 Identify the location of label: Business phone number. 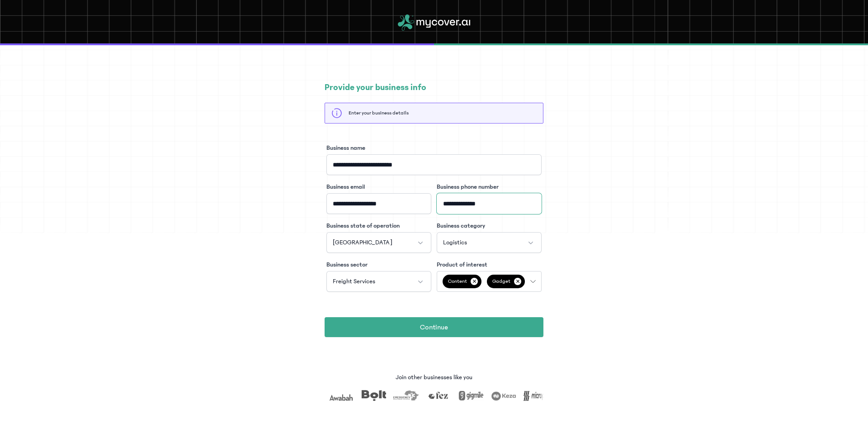
(468, 187).